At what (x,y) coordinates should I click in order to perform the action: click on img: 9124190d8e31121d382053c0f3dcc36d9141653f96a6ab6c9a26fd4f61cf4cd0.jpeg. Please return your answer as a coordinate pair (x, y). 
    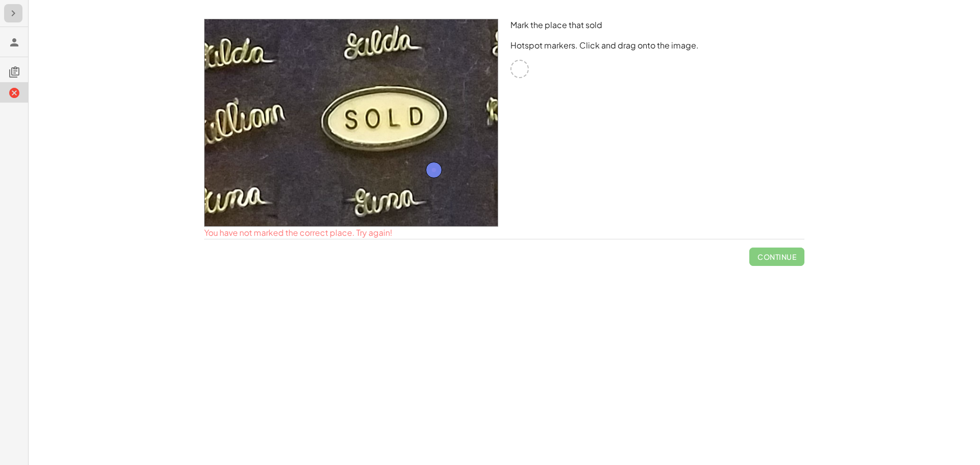
    Looking at the image, I should click on (351, 122).